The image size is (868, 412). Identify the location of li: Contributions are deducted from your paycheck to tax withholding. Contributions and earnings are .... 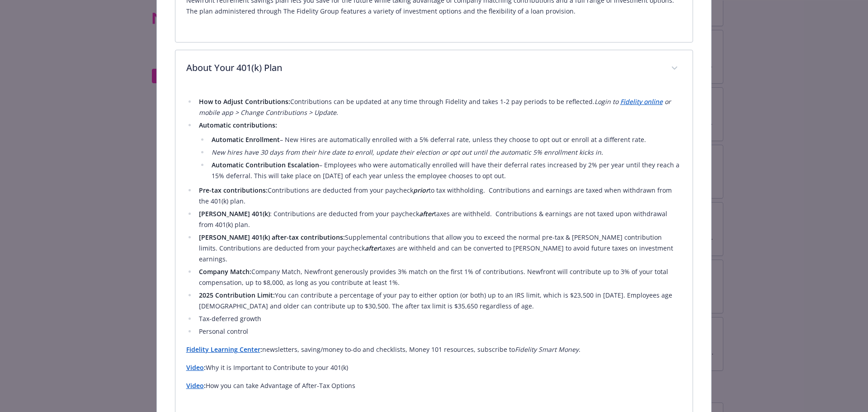
(439, 196).